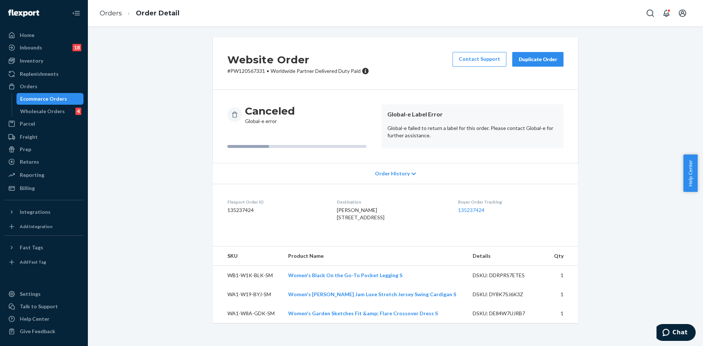  What do you see at coordinates (511, 202) in the screenshot?
I see `dt: Buyer Order Tracking` at bounding box center [511, 202].